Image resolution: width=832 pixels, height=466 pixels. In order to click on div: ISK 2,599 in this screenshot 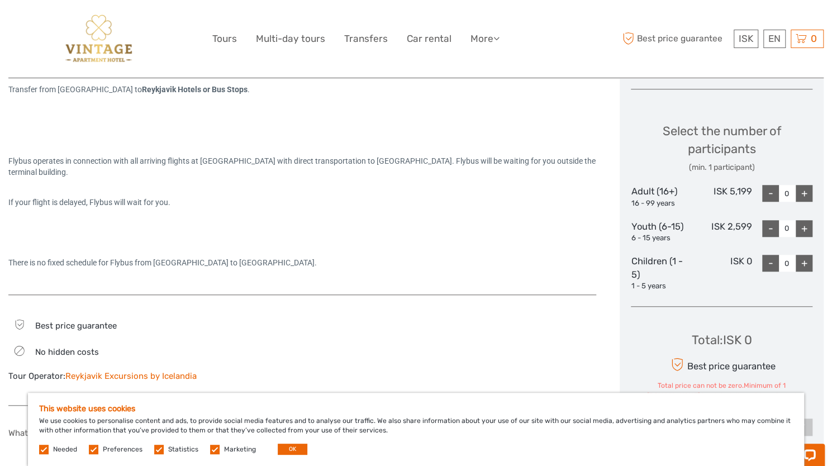, I will do `click(722, 232)`.